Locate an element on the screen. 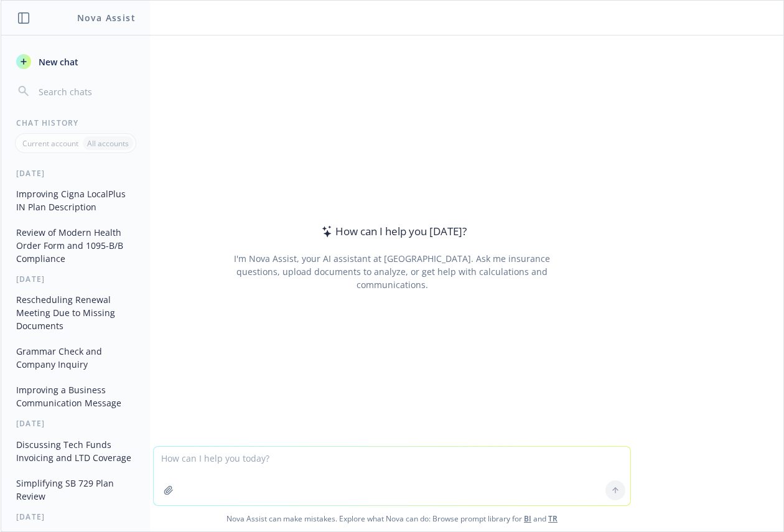 This screenshot has width=784, height=532. span: Nova Assist can make mistakes. Explore what Nova can do: Browse prompt library for and is located at coordinates (392, 519).